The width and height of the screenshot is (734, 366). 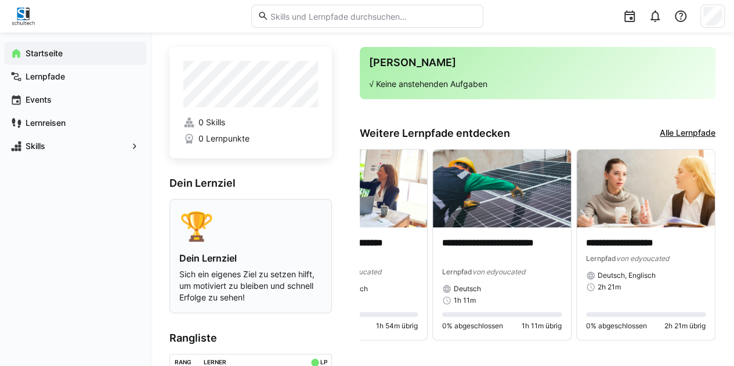 What do you see at coordinates (183, 362) in the screenshot?
I see `div: Rang` at bounding box center [183, 362].